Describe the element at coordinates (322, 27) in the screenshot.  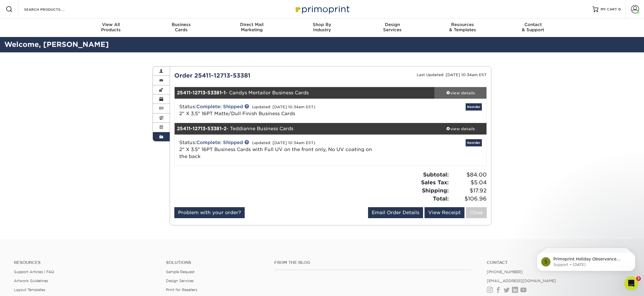
I see `div: Industry` at that location.